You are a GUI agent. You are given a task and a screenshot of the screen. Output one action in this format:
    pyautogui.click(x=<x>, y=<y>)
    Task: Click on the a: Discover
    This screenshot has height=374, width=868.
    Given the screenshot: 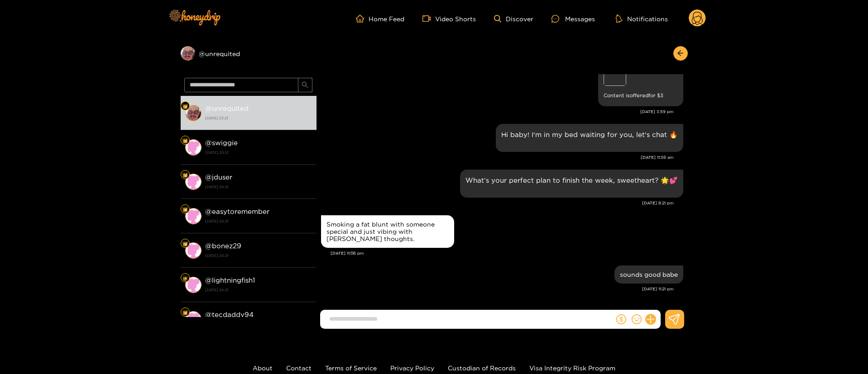 What is the action you would take?
    pyautogui.click(x=513, y=18)
    